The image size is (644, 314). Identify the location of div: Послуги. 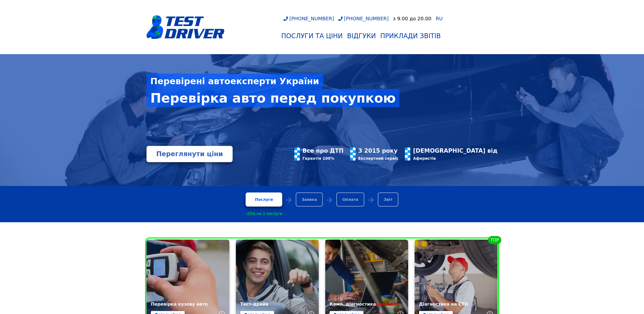
(264, 200).